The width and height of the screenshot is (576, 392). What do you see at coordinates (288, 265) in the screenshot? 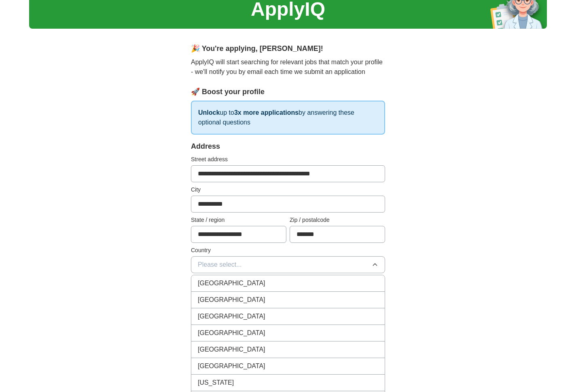
I see `button: Please select...` at bounding box center [288, 265].